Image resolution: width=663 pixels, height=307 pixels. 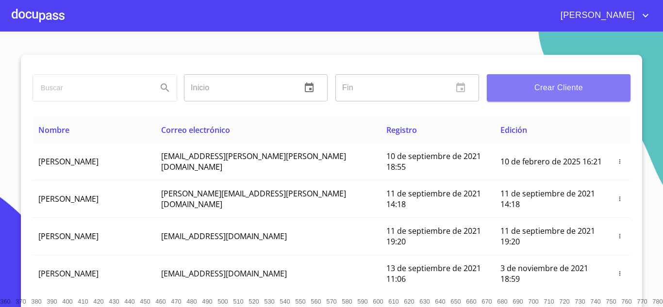 What do you see at coordinates (315, 301) in the screenshot?
I see `span: 560` at bounding box center [315, 301].